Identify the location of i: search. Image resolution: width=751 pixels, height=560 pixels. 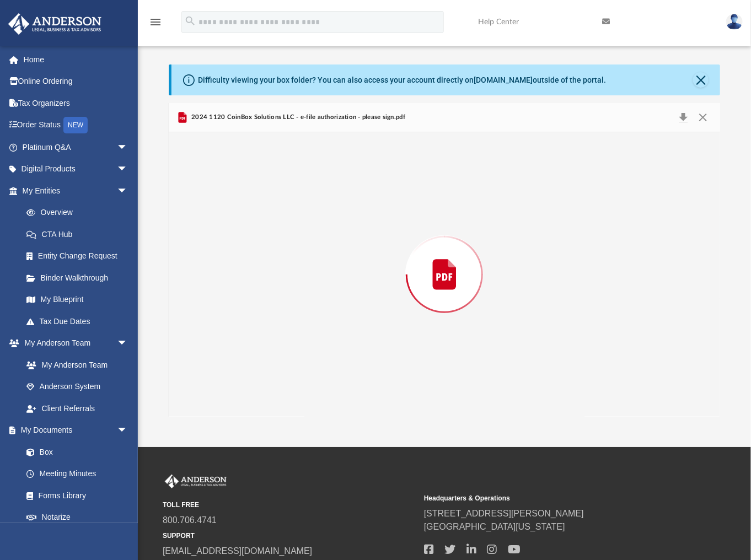
(190, 21).